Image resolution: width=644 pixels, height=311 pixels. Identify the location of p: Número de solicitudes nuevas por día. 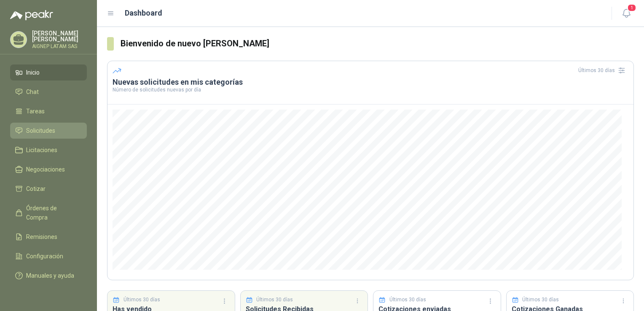
(370, 90).